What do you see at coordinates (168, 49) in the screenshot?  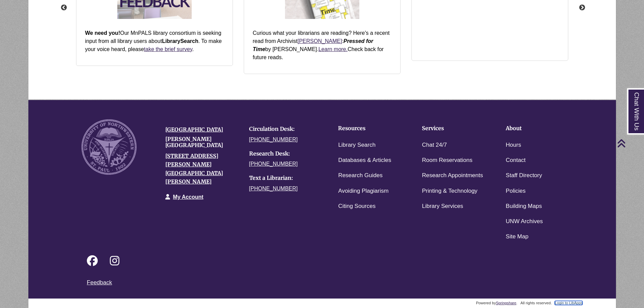 I see `a: take the brief survey` at bounding box center [168, 49].